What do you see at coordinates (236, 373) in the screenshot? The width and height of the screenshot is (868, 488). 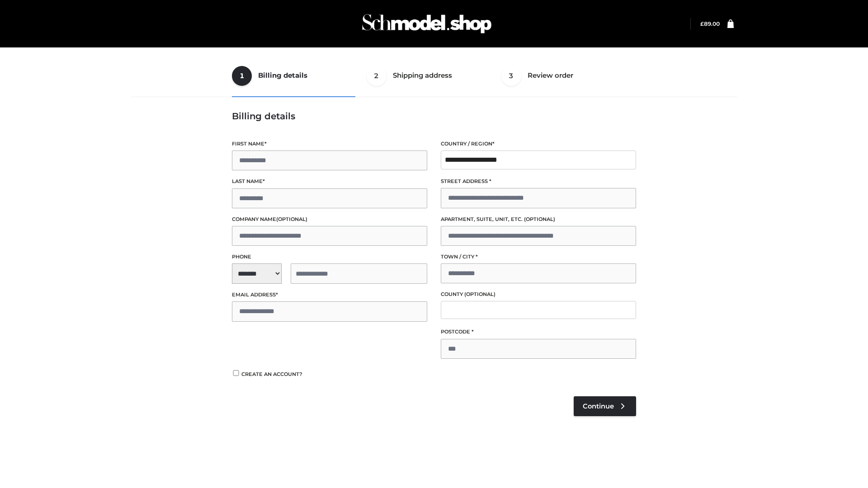 I see `input: Create an account?` at bounding box center [236, 373].